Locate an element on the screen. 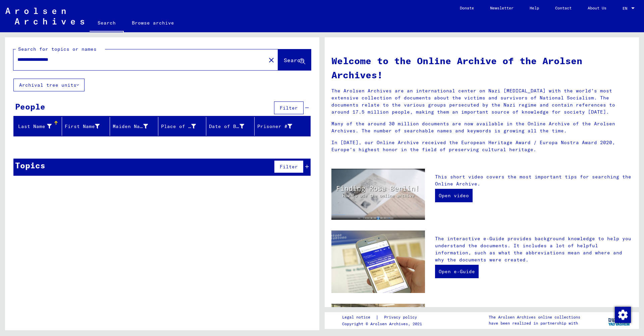 The height and width of the screenshot is (336, 644). a: Privacy policy is located at coordinates (402, 317).